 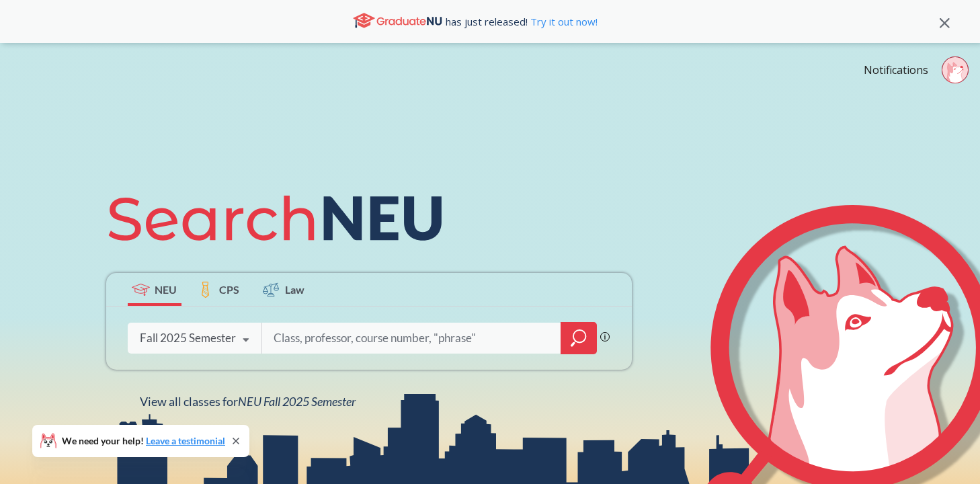 What do you see at coordinates (229, 289) in the screenshot?
I see `span: CPS` at bounding box center [229, 289].